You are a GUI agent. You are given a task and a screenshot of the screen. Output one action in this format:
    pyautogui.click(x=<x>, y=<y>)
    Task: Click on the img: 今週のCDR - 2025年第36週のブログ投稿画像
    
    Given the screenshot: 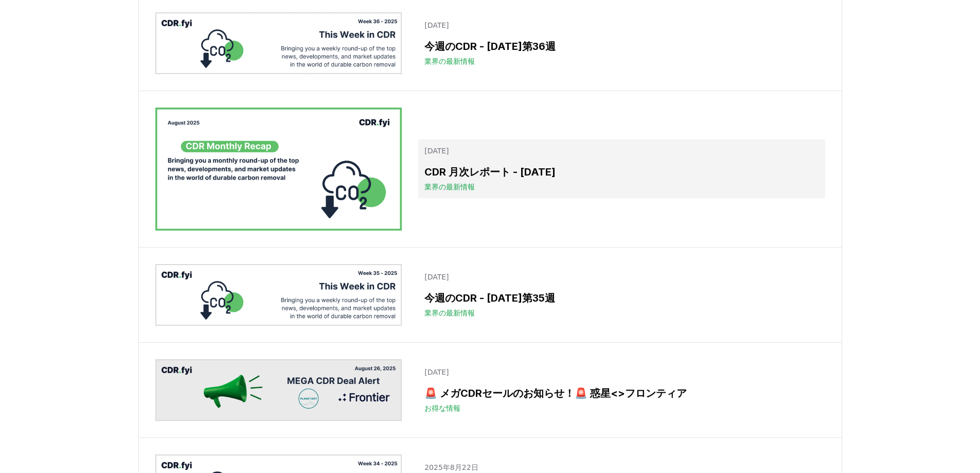 What is the action you would take?
    pyautogui.click(x=279, y=43)
    